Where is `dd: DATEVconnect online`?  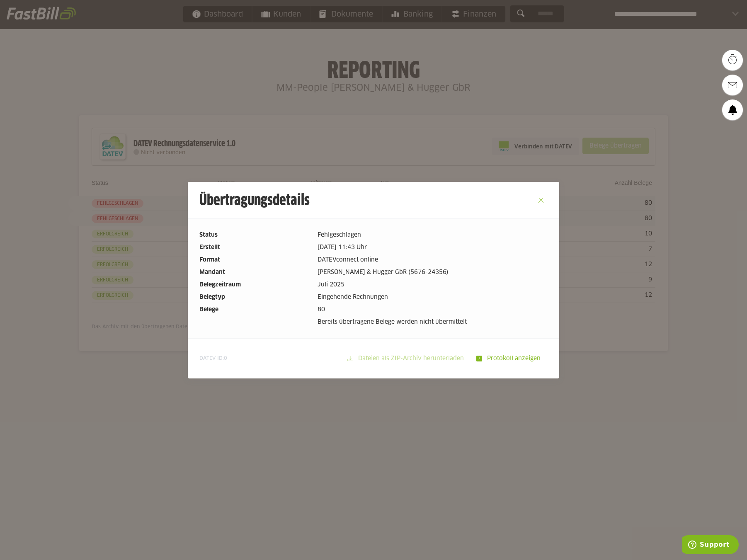
dd: DATEVconnect online is located at coordinates (433, 260).